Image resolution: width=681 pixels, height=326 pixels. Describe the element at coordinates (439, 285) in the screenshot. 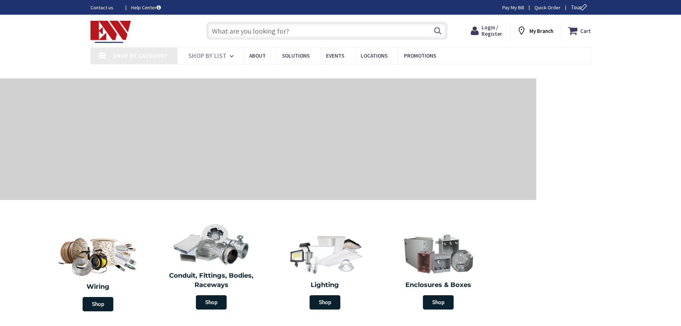

I see `h2: Enclosures & Boxes` at that location.